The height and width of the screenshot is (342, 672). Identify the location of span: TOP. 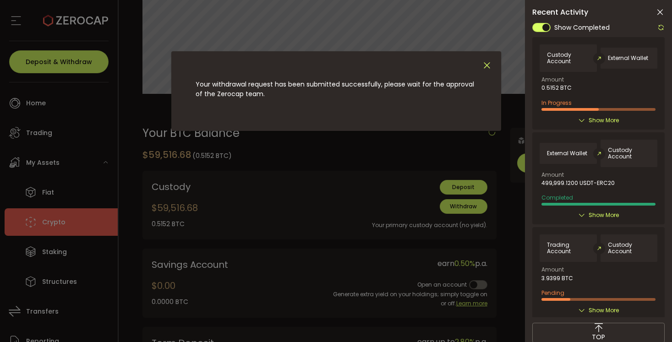
(598, 337).